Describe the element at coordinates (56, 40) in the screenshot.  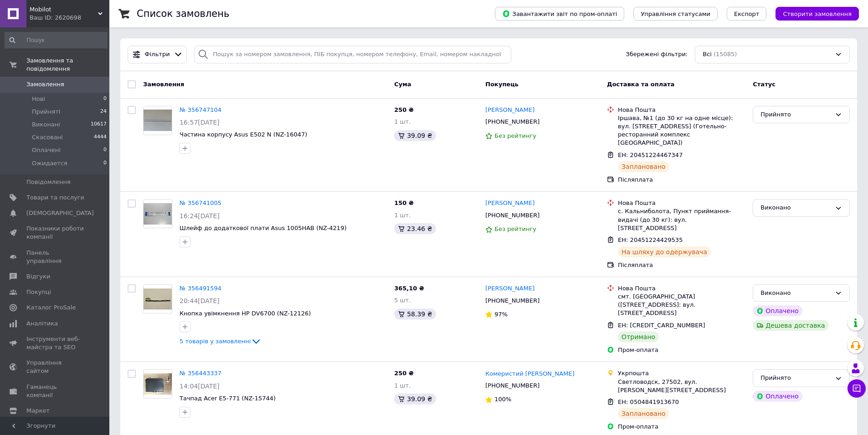
I see `input: Пошук` at that location.